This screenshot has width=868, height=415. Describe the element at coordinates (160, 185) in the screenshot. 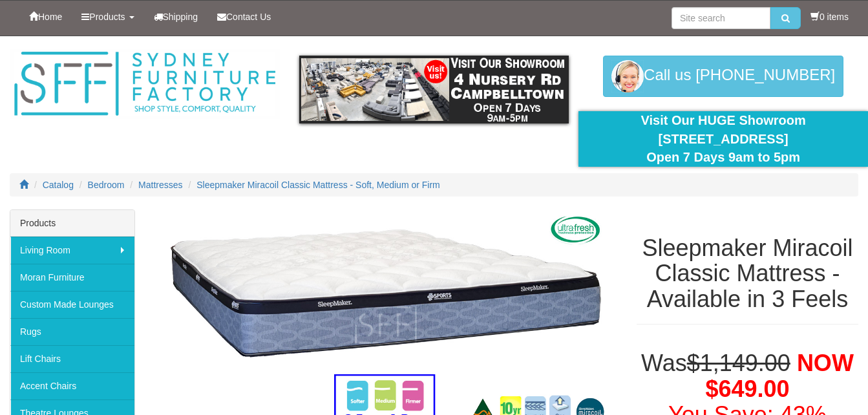

I see `a: Mattresses` at that location.